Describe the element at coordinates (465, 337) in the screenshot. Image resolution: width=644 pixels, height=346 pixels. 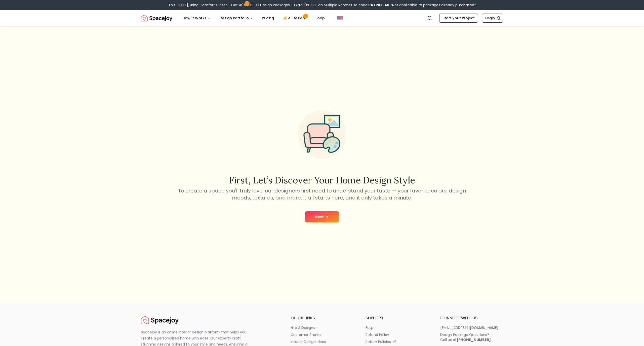
I see `div: Design Package Questions? Call us at` at that location.